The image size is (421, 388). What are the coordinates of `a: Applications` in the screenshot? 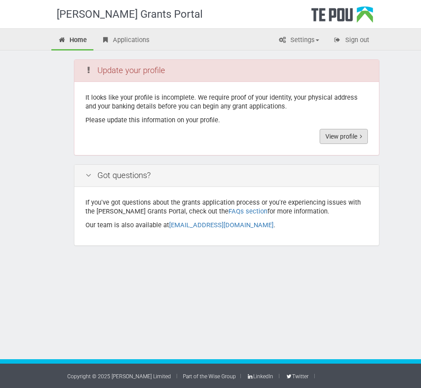 It's located at (125, 41).